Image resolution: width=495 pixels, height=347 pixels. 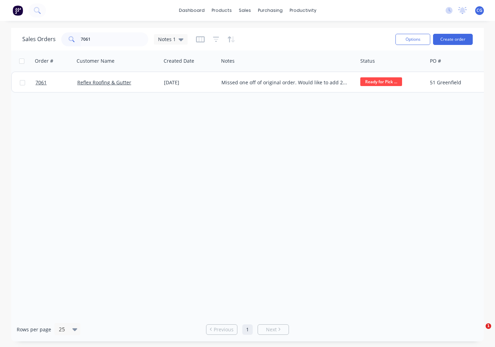 What do you see at coordinates (224, 330) in the screenshot?
I see `span: Previous` at bounding box center [224, 330].